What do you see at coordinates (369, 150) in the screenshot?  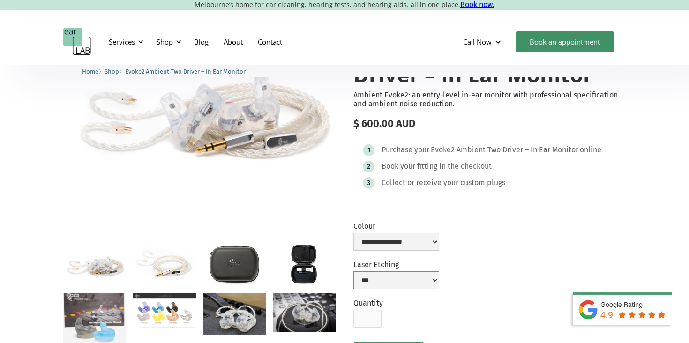 I see `div: 1` at bounding box center [369, 150].